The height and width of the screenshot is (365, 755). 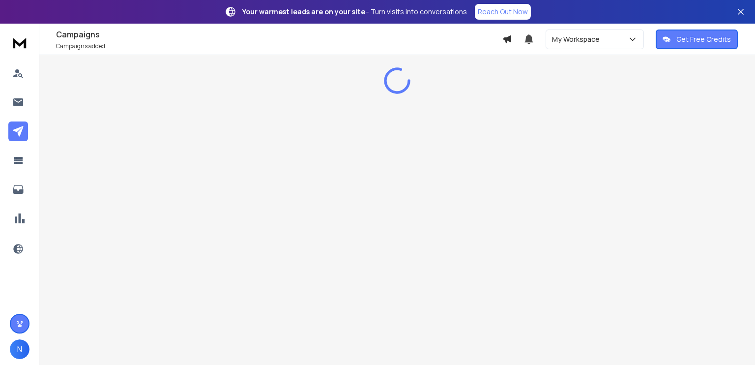 What do you see at coordinates (696, 39) in the screenshot?
I see `button: Get Free Credits` at bounding box center [696, 39].